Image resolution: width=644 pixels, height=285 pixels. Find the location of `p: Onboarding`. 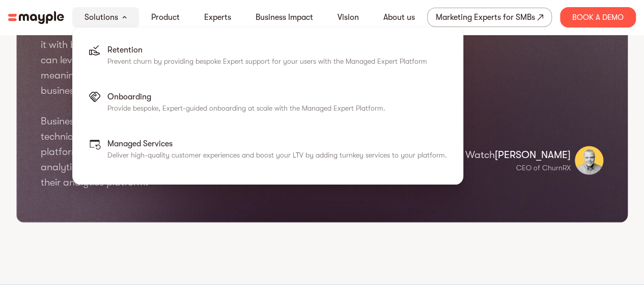

p: Onboarding is located at coordinates (246, 97).